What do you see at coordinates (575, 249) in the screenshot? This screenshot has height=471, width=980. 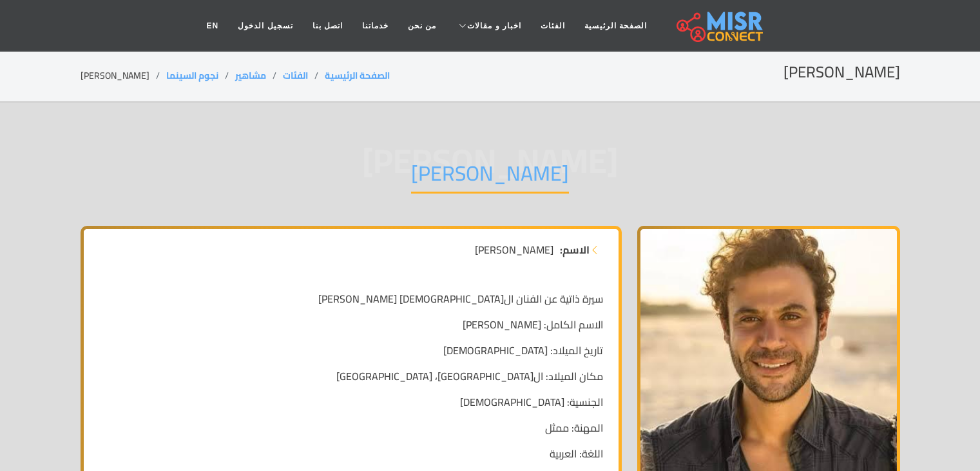 I see `strong: الاسم:` at bounding box center [575, 249].